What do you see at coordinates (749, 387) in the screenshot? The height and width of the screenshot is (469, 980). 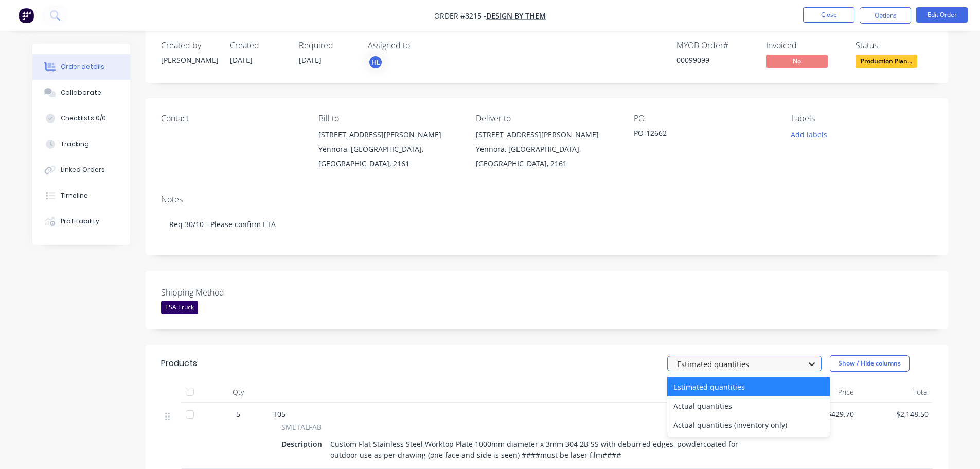 I see `div: Estimated quantities` at bounding box center [749, 387].